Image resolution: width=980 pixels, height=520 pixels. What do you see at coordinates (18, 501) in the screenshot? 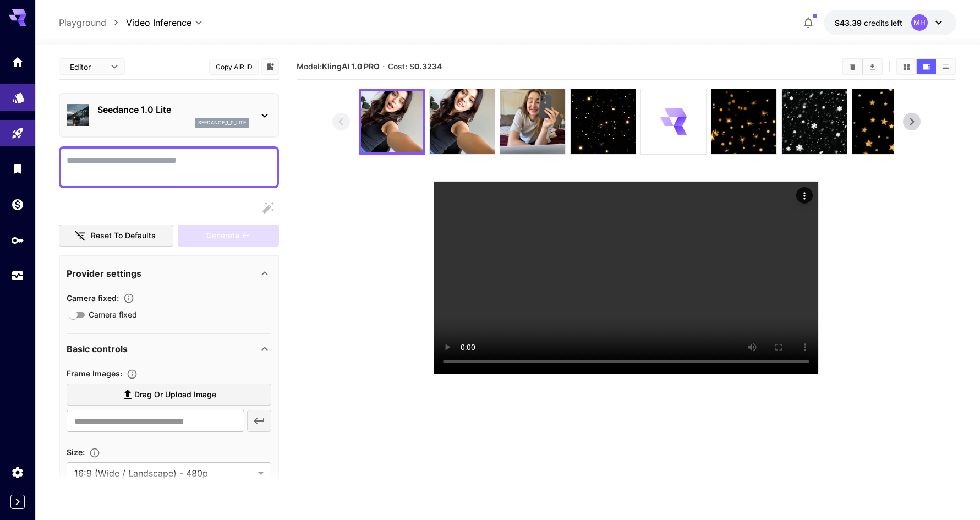
I see `div: Expand sidebar` at bounding box center [18, 501].